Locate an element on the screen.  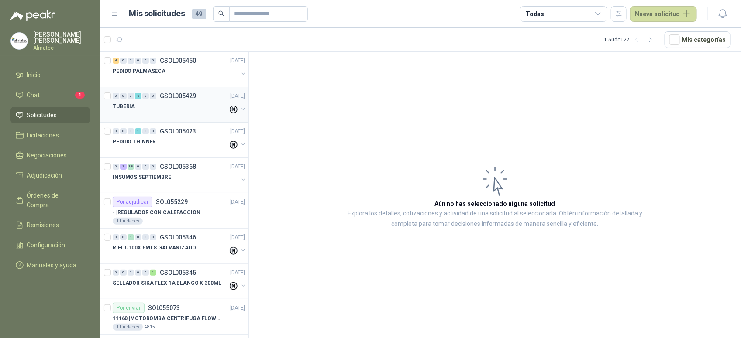
p: TUBERIA is located at coordinates (124, 107).